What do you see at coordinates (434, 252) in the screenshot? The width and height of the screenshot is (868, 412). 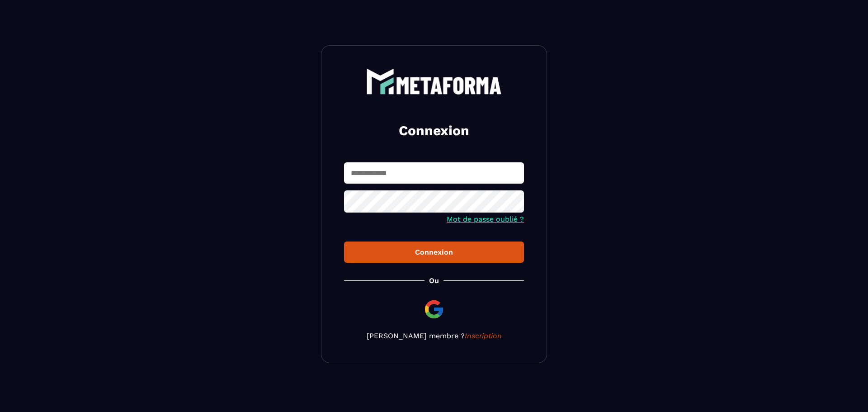 I see `button: Connexion` at bounding box center [434, 252].